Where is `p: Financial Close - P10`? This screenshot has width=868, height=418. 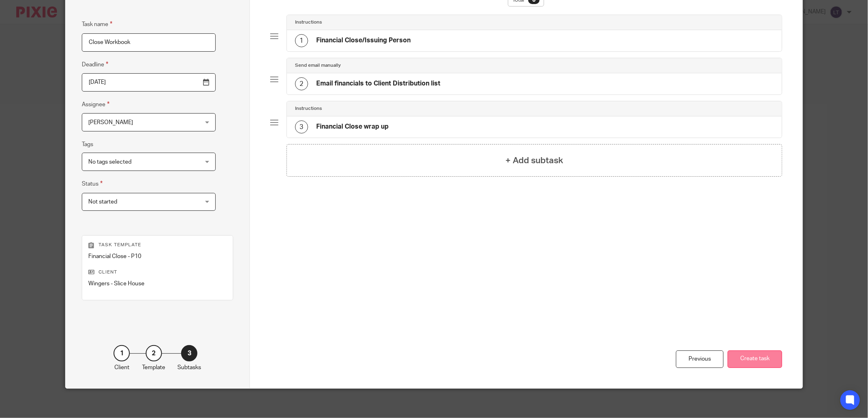
p: Financial Close - P10 is located at coordinates (158, 257).